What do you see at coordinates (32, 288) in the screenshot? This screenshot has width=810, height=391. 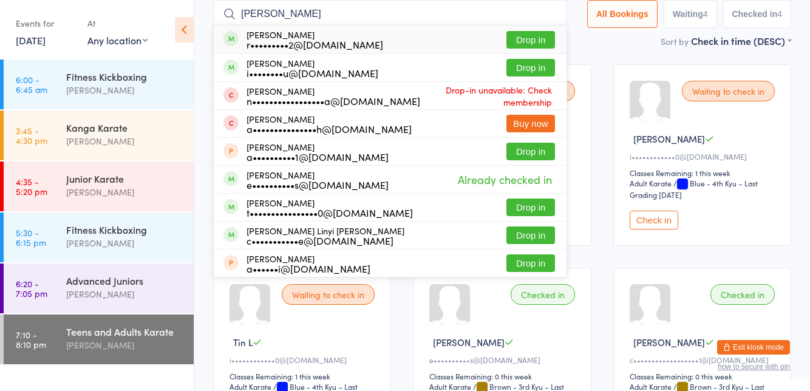 I see `time: 6:20 - 7:05 pm` at bounding box center [32, 288].